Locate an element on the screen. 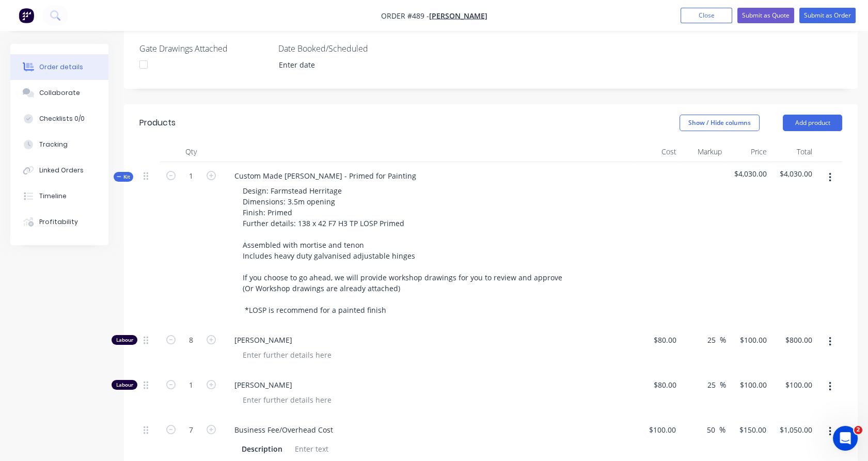 This screenshot has height=461, width=868. button: Profitability is located at coordinates (60, 222).